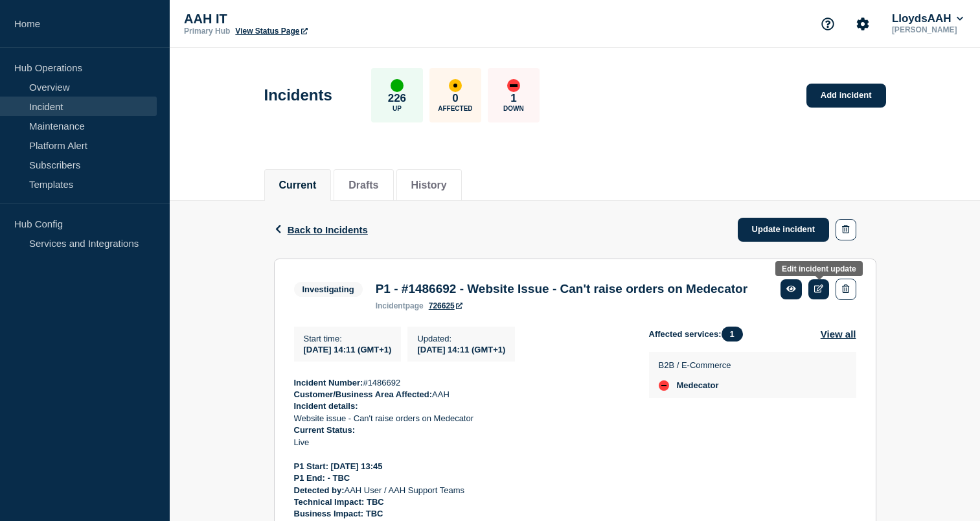  What do you see at coordinates (339, 502) in the screenshot?
I see `strong: Technical Impact: TBC` at bounding box center [339, 502].